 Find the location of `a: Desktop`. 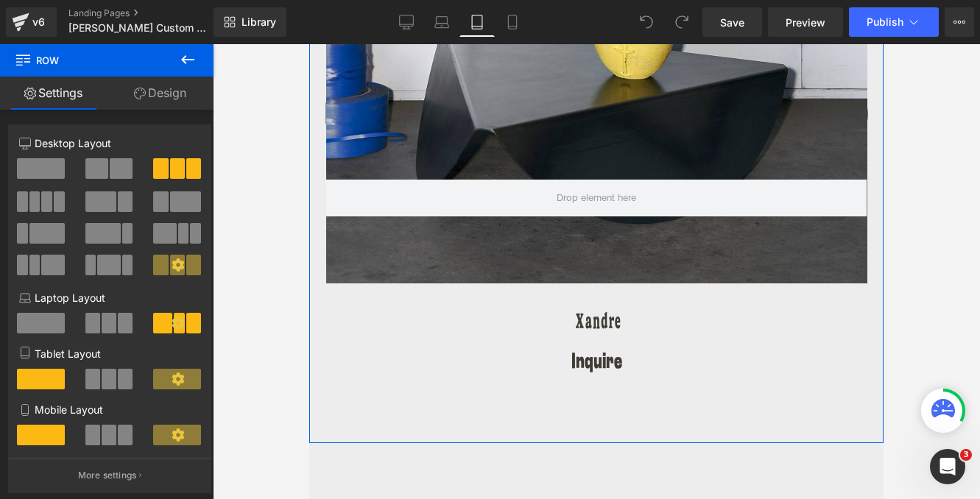

a: Desktop is located at coordinates (407, 22).